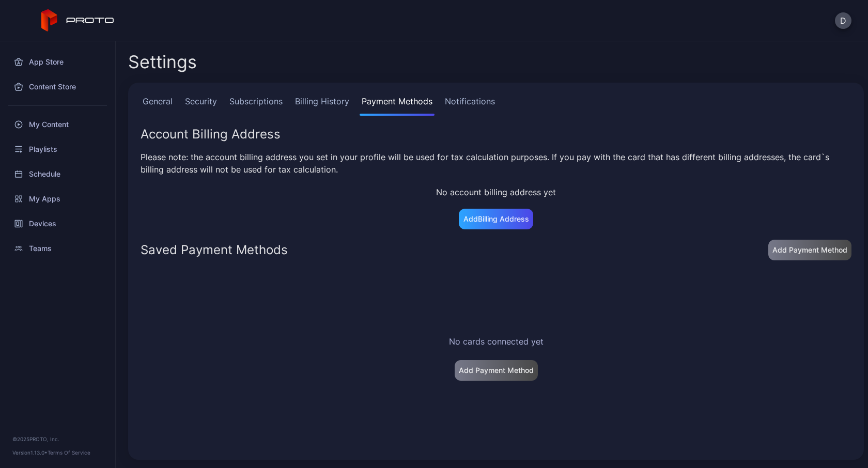 This screenshot has width=868, height=468. Describe the element at coordinates (497, 219) in the screenshot. I see `button: AddBilling Address` at that location.